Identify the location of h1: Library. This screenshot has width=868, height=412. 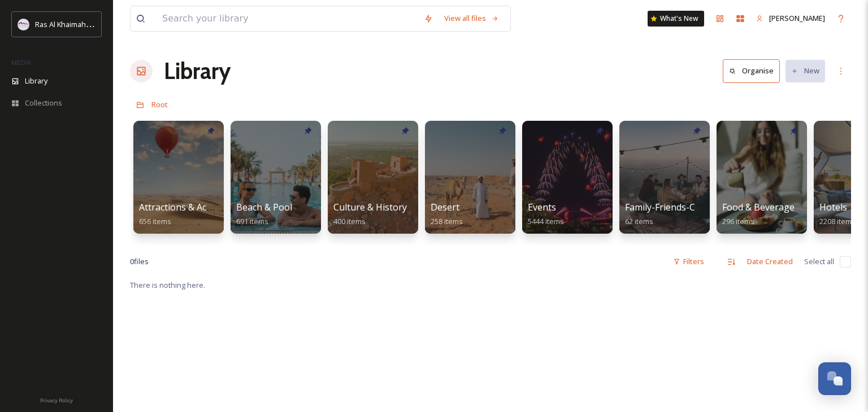
(197, 71).